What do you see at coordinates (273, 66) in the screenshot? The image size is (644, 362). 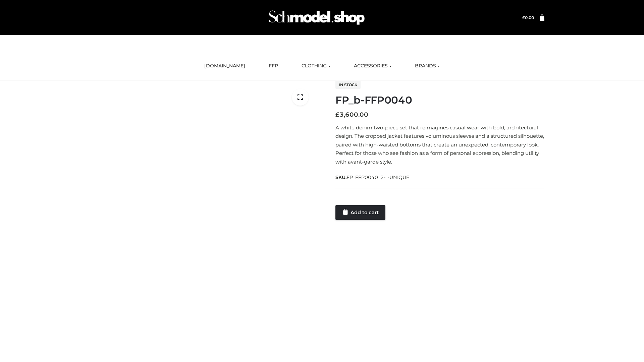 I see `a: FFP` at bounding box center [273, 66].